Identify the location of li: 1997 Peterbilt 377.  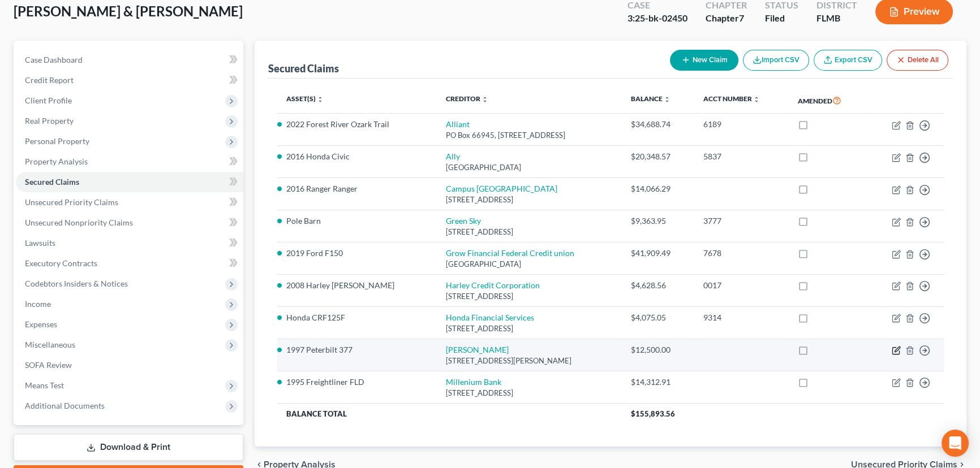
(357, 350).